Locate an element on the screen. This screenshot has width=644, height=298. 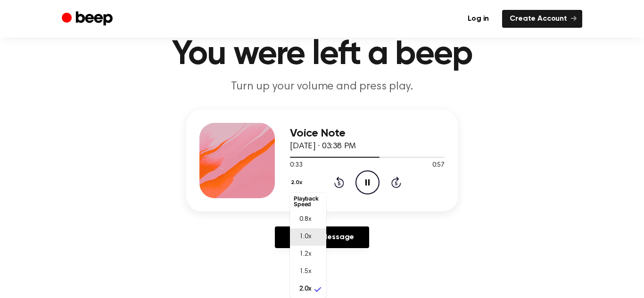
li: Playback Speed is located at coordinates (308, 202).